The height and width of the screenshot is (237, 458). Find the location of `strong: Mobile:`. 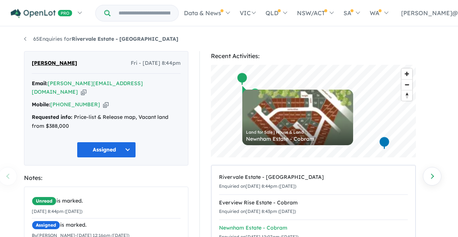

strong: Mobile: is located at coordinates (41, 104).